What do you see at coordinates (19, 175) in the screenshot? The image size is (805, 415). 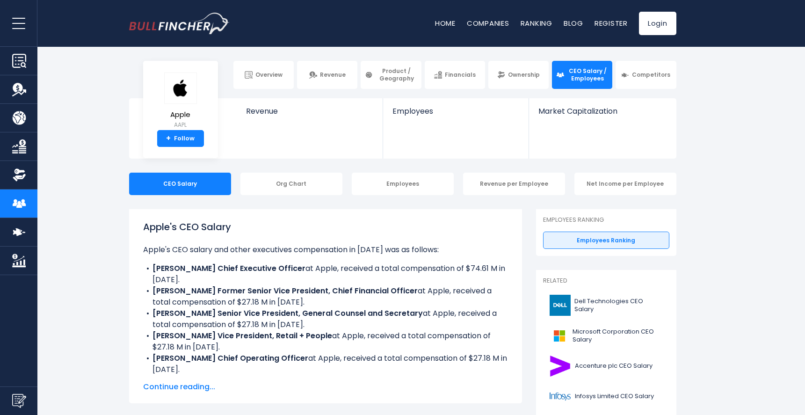 I see `img: Ownership` at bounding box center [19, 175].